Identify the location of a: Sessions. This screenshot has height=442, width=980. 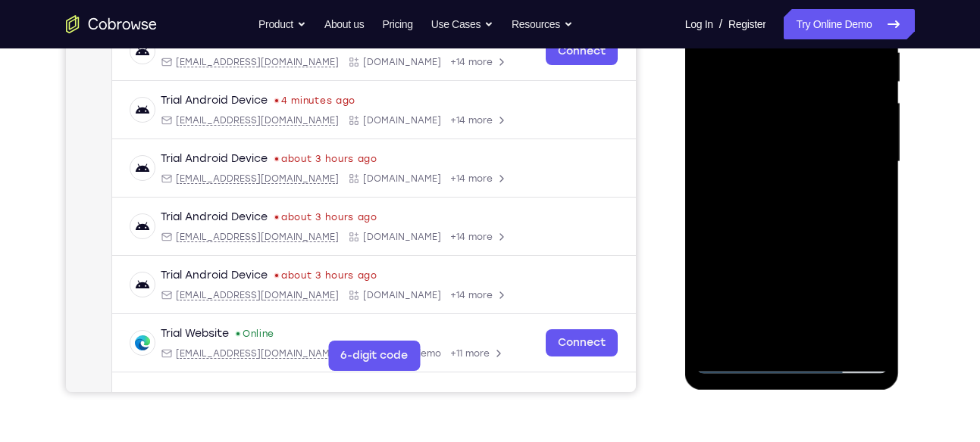
(23, 58).